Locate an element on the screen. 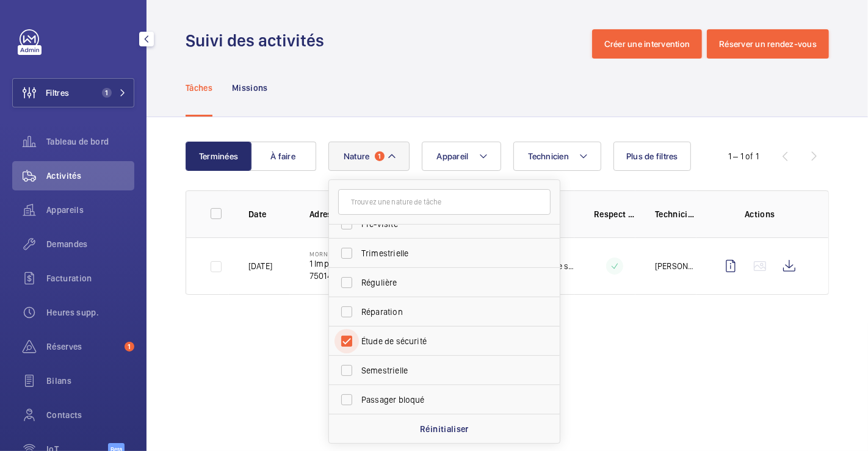 This screenshot has height=451, width=868. button: Nature1 is located at coordinates (369, 156).